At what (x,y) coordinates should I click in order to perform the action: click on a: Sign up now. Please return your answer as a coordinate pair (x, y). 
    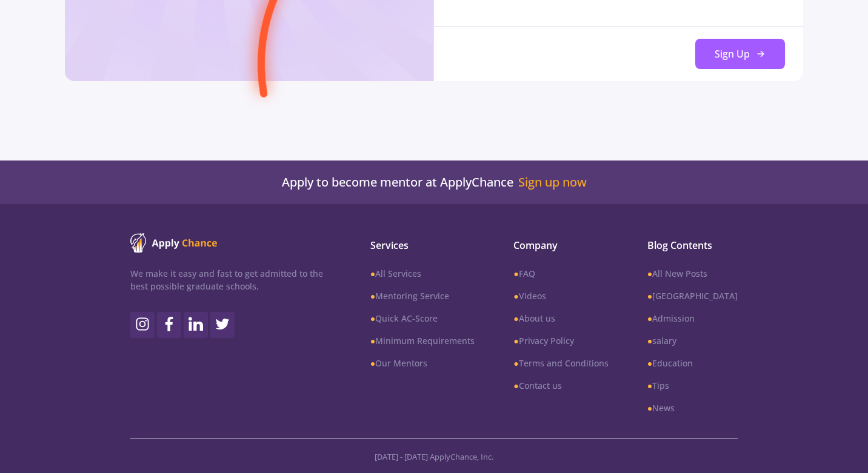
    Looking at the image, I should click on (552, 182).